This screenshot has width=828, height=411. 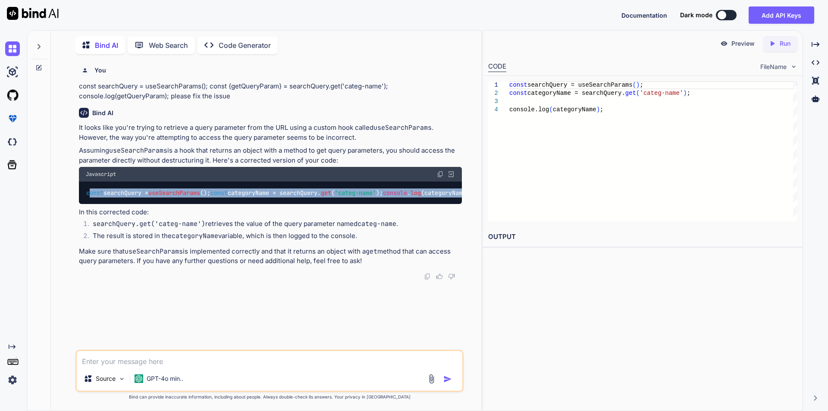 What do you see at coordinates (139, 379) in the screenshot?
I see `img: GPT-4o mini` at bounding box center [139, 379].